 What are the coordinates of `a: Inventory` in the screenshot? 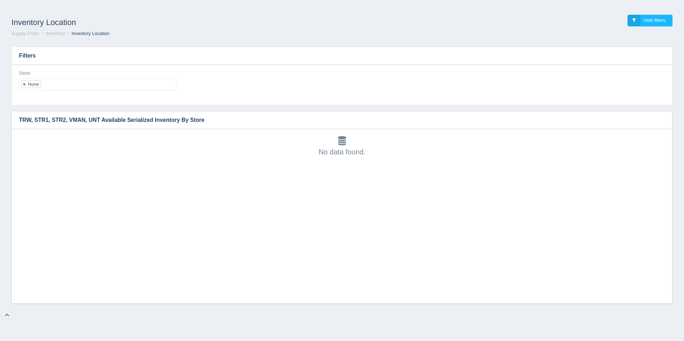 It's located at (55, 33).